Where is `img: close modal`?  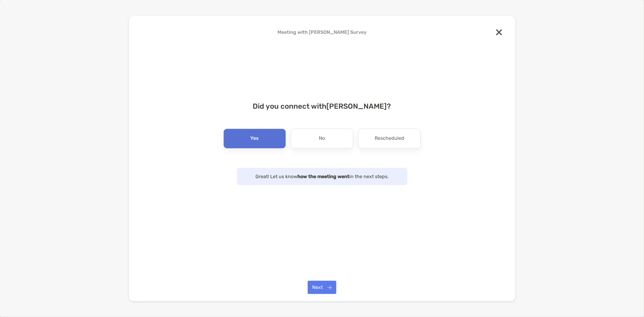
img: close modal is located at coordinates (499, 32).